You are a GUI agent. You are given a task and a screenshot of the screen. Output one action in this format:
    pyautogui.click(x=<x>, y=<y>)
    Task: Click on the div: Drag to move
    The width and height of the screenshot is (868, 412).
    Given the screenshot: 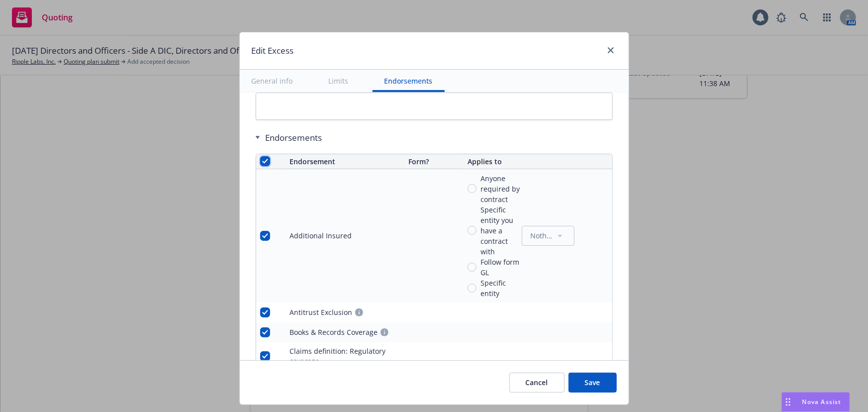 What is the action you would take?
    pyautogui.click(x=789, y=402)
    